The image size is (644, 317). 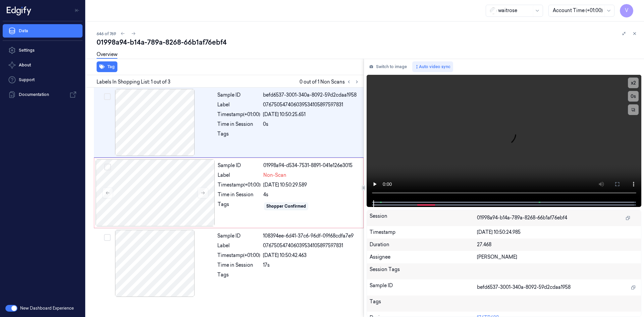 I want to click on div: 27.468, so click(x=557, y=245).